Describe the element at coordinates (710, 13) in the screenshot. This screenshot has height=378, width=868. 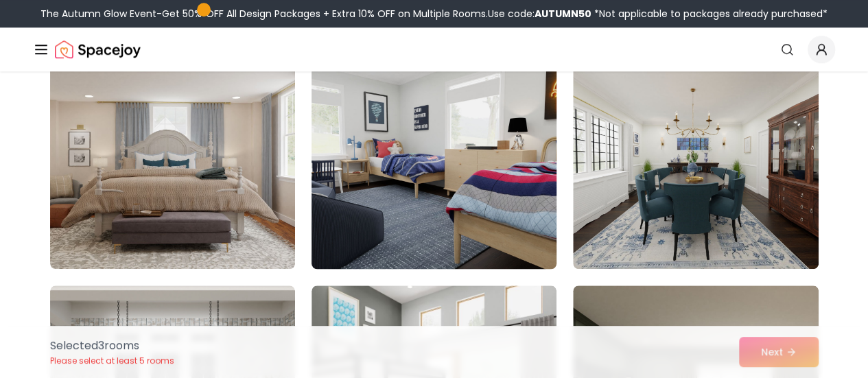
I see `span: *Not applicable to packages already purchased*` at that location.